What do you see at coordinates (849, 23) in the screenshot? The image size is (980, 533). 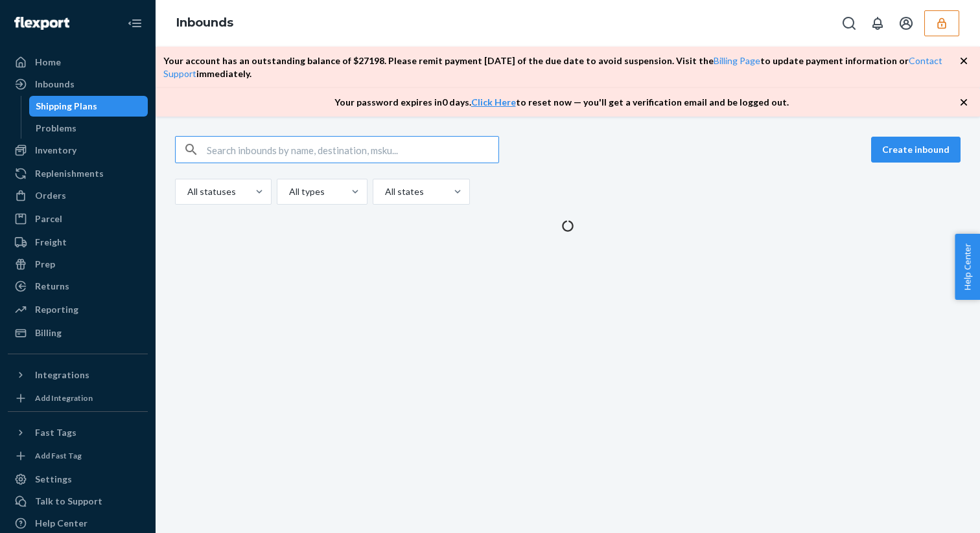 I see `button: Open Search Box` at bounding box center [849, 23].